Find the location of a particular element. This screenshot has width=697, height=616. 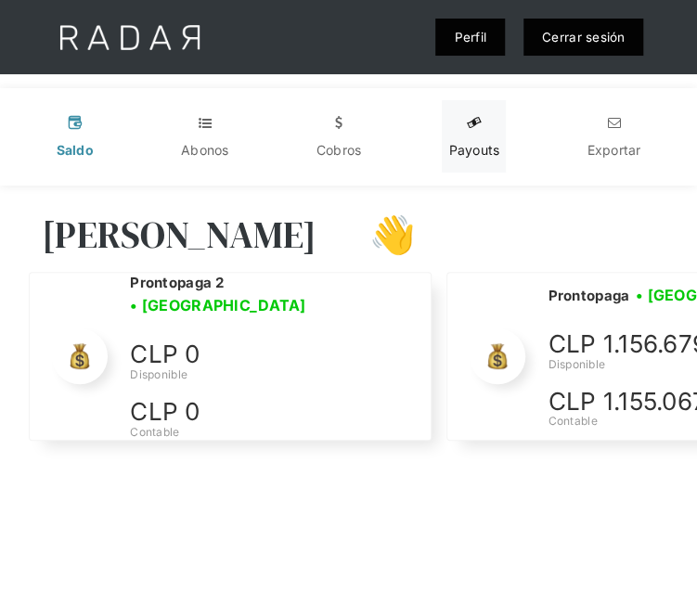

div: t is located at coordinates (205, 123).